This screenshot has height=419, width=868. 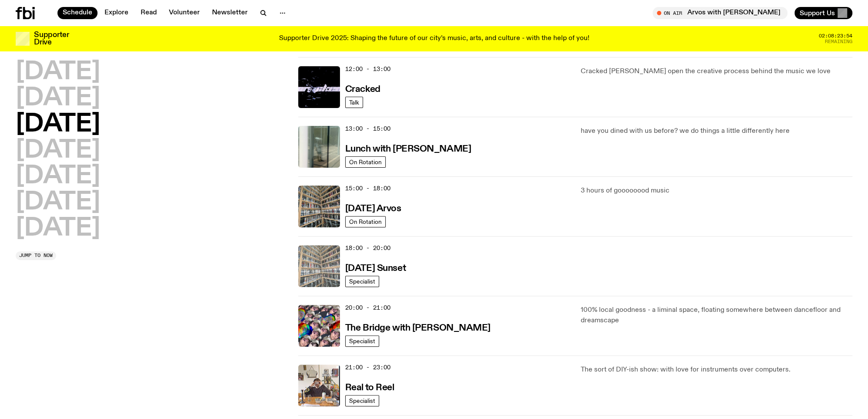 What do you see at coordinates (363, 88) in the screenshot?
I see `a: Cracked` at bounding box center [363, 88].